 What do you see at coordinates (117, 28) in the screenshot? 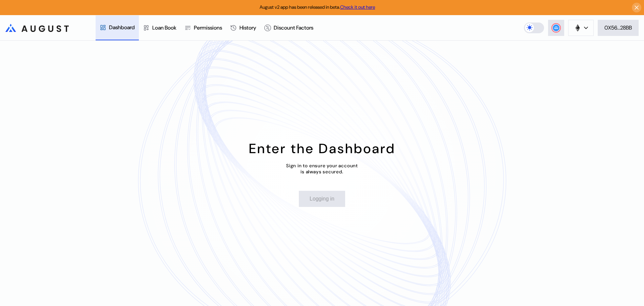
I see `a: Dashboard` at bounding box center [117, 28].